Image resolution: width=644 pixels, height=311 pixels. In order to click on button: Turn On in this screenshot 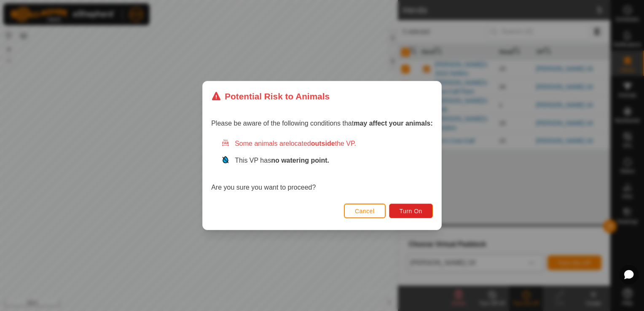, I will do `click(411, 211)`.